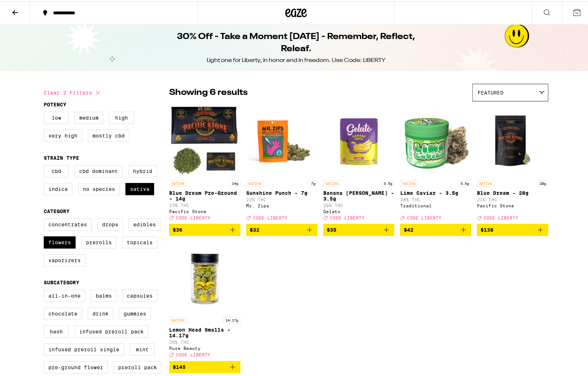 Image resolution: width=588 pixels, height=376 pixels. Describe the element at coordinates (99, 241) in the screenshot. I see `label: Prerolls` at that location.